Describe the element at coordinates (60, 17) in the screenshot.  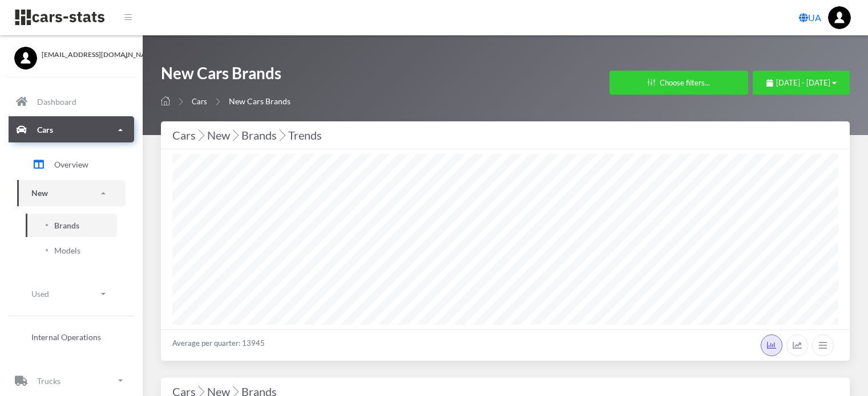
I see `img: navbar brand` at that location.